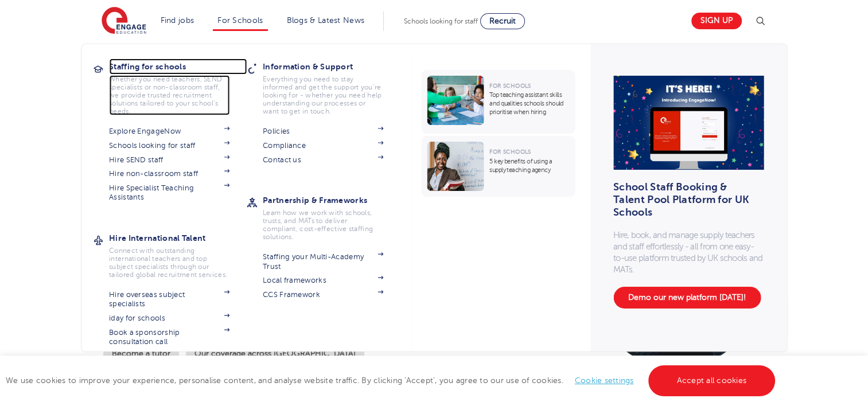 Image resolution: width=868 pixels, height=406 pixels. What do you see at coordinates (712, 381) in the screenshot?
I see `a: Accept all cookies` at bounding box center [712, 381].